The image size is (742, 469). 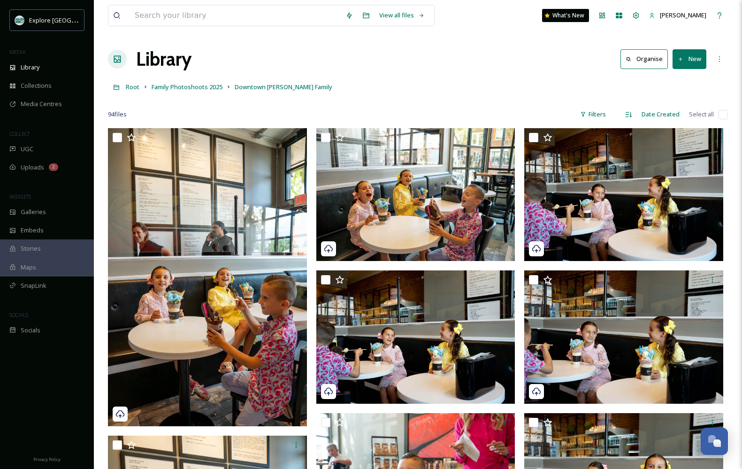 I want to click on div: View all files, so click(x=402, y=15).